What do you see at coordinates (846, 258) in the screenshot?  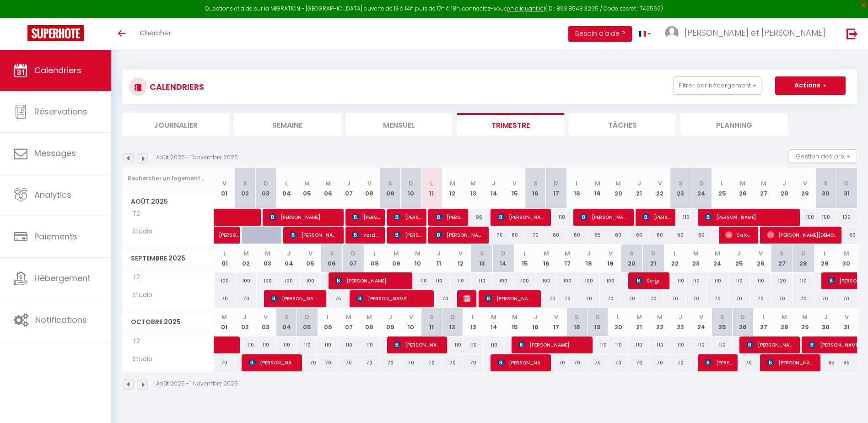 I see `th: 30` at bounding box center [846, 258].